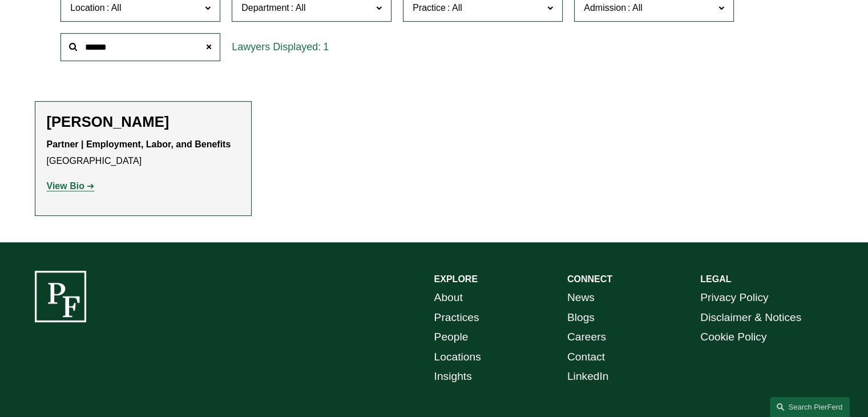 This screenshot has width=868, height=417. Describe the element at coordinates (429, 7) in the screenshot. I see `span: Practice` at that location.